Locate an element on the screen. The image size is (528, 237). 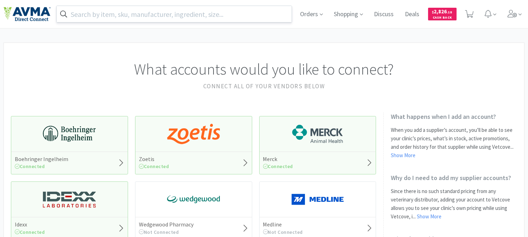
h2: Connect all of your vendors below is located at coordinates (264, 86).